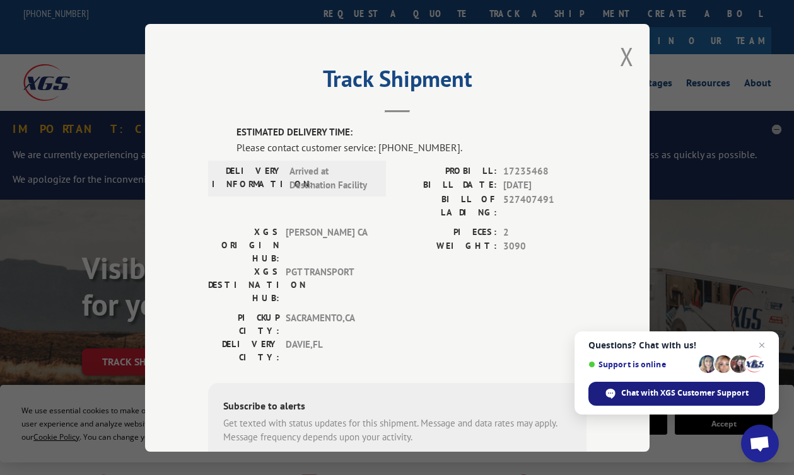 The width and height of the screenshot is (794, 475). Describe the element at coordinates (247, 178) in the screenshot. I see `label: DELIVERY INFORMATION:` at that location.